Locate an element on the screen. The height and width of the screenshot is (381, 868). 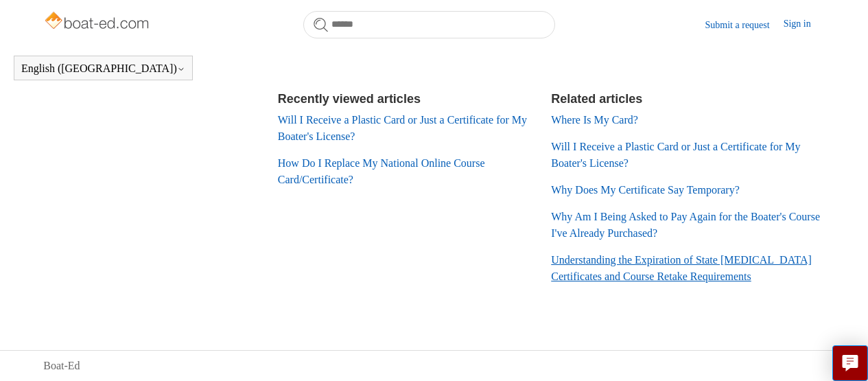
a: Why Does My Certificate Say Temporary? is located at coordinates (645, 189).